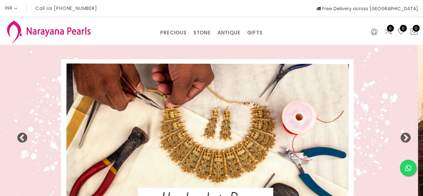  What do you see at coordinates (414, 32) in the screenshot?
I see `button: 0` at bounding box center [414, 32].